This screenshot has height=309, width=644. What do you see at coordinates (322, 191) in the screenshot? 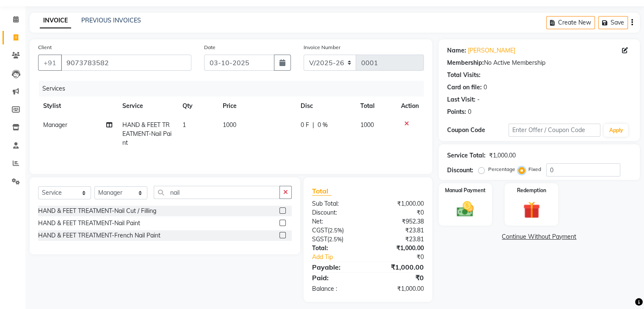
I see `span: Total` at bounding box center [322, 191].